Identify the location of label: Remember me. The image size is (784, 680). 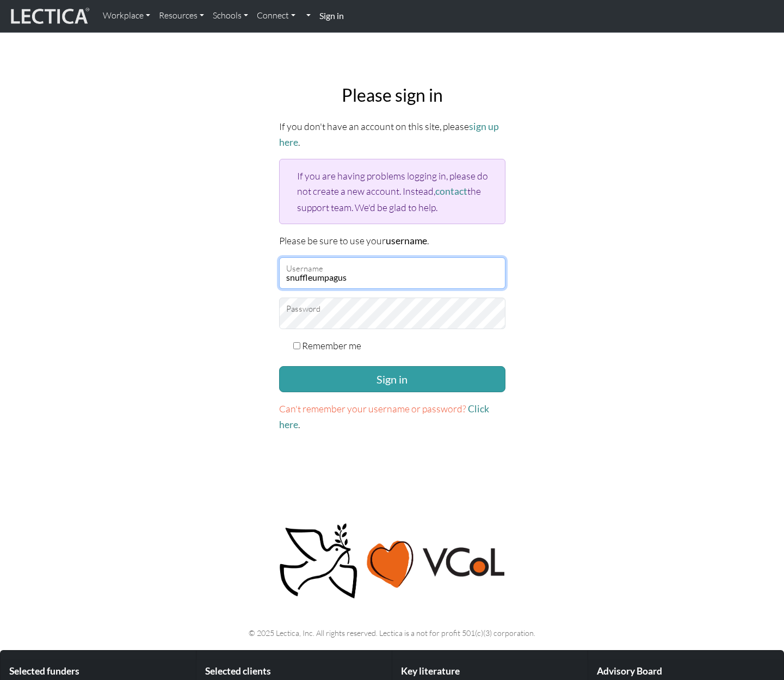
(331, 345).